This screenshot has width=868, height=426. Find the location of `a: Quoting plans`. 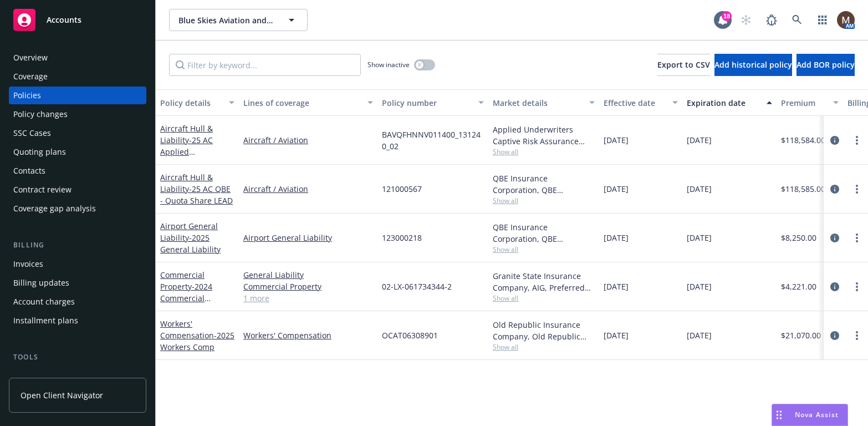

a: Quoting plans is located at coordinates (78, 152).